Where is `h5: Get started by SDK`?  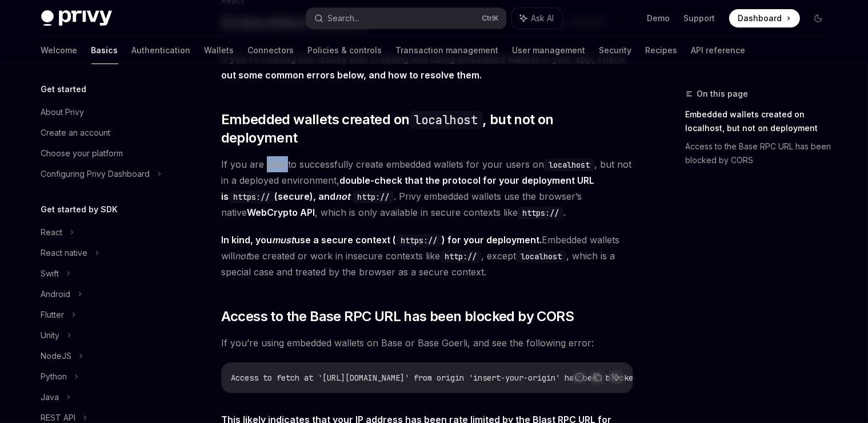
h5: Get started by SDK is located at coordinates (80, 209).